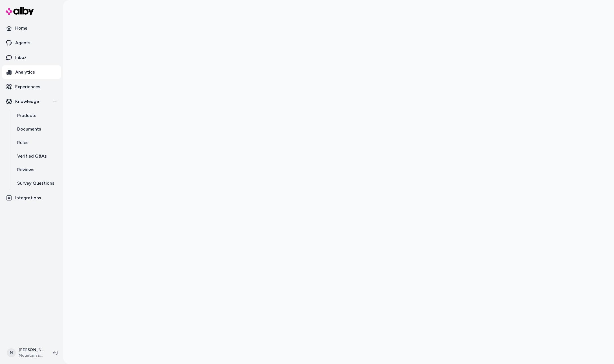 The image size is (614, 364). What do you see at coordinates (32, 28) in the screenshot?
I see `a: Home` at bounding box center [32, 28].